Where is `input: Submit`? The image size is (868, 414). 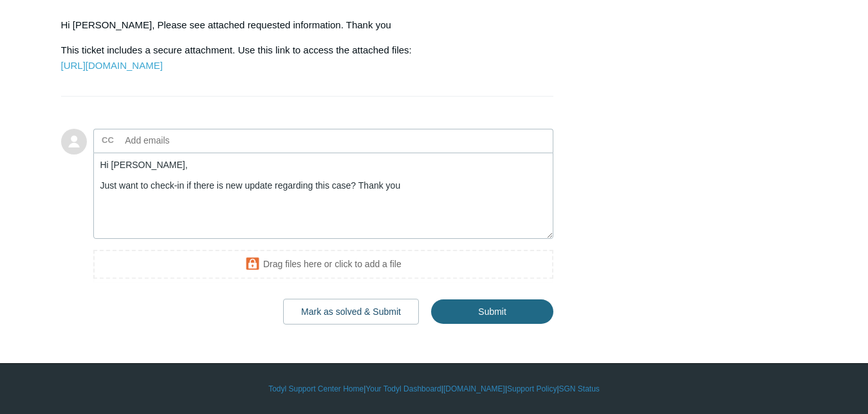 input: Submit is located at coordinates (492, 311).